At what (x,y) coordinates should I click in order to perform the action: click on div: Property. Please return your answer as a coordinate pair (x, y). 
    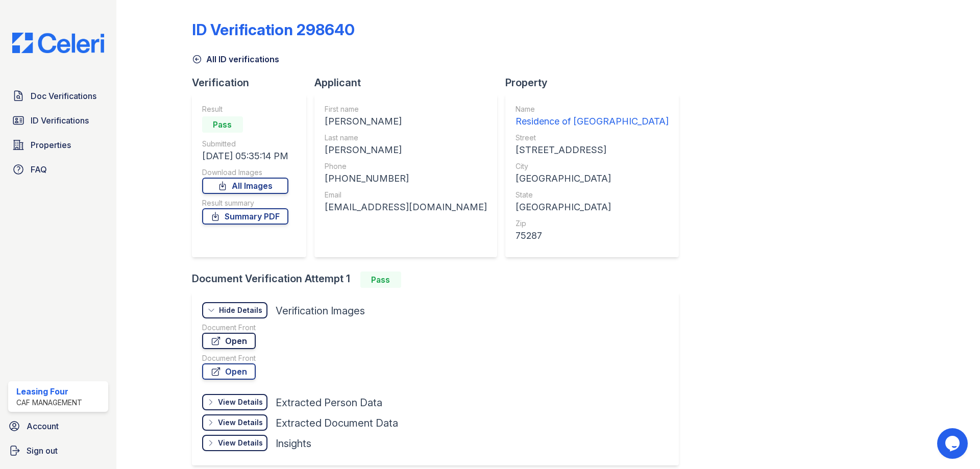
    Looking at the image, I should click on (596, 83).